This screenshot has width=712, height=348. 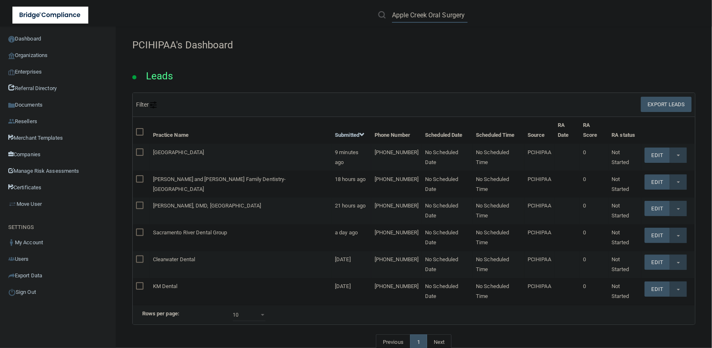 I want to click on td: Sacramento River Dental Group, so click(x=241, y=238).